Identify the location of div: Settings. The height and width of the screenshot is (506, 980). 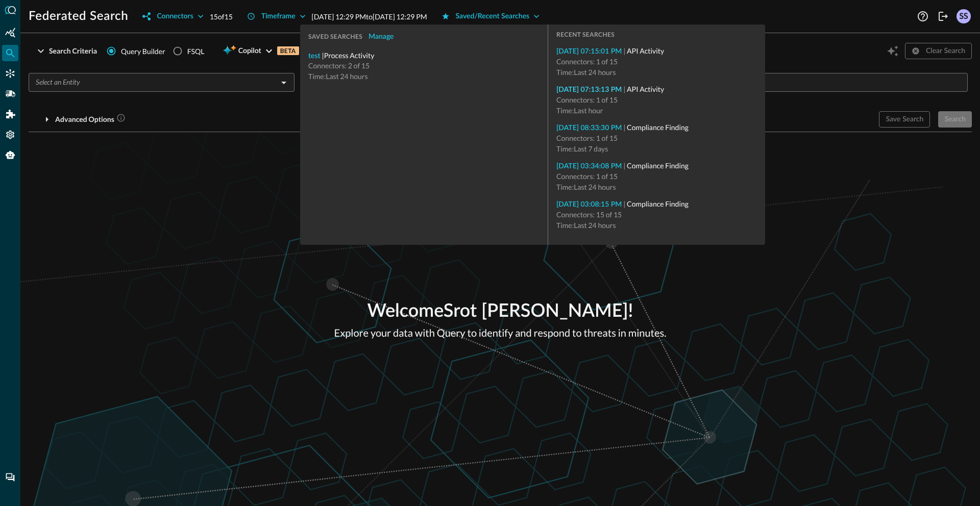
(10, 135).